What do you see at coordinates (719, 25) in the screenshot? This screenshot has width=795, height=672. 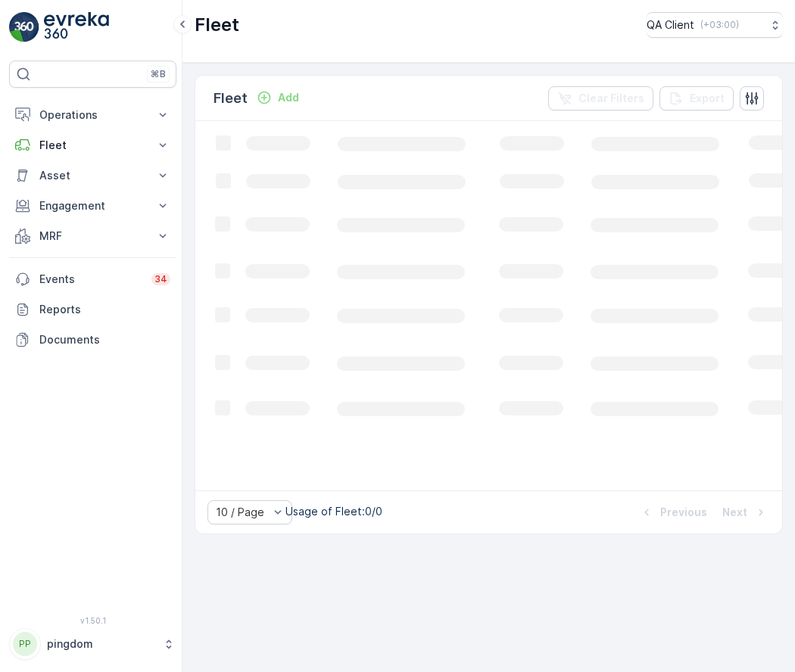 I see `p: ( +03:00 )` at bounding box center [719, 25].